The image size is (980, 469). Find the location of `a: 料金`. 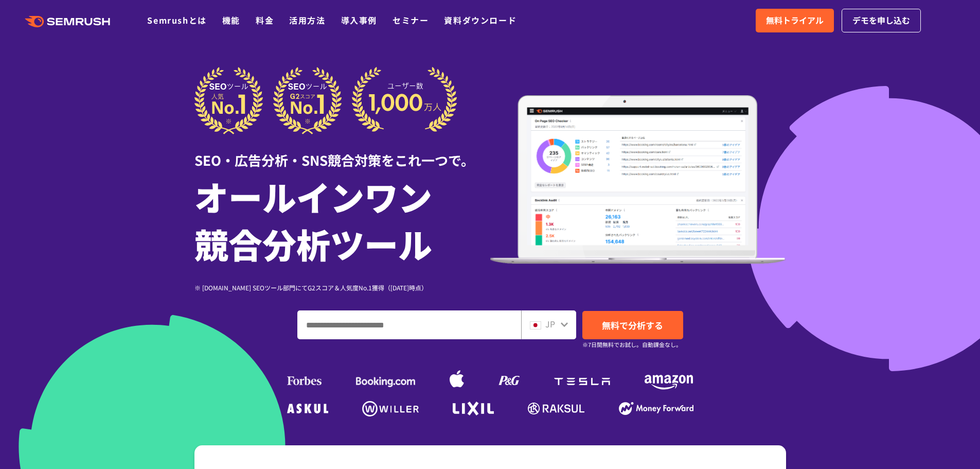

a: 料金 is located at coordinates (264, 20).